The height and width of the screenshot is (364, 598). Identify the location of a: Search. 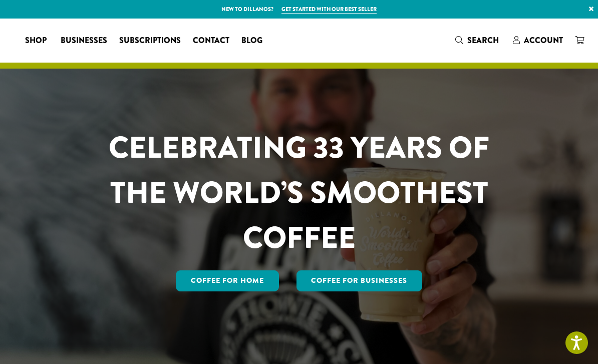
(478, 40).